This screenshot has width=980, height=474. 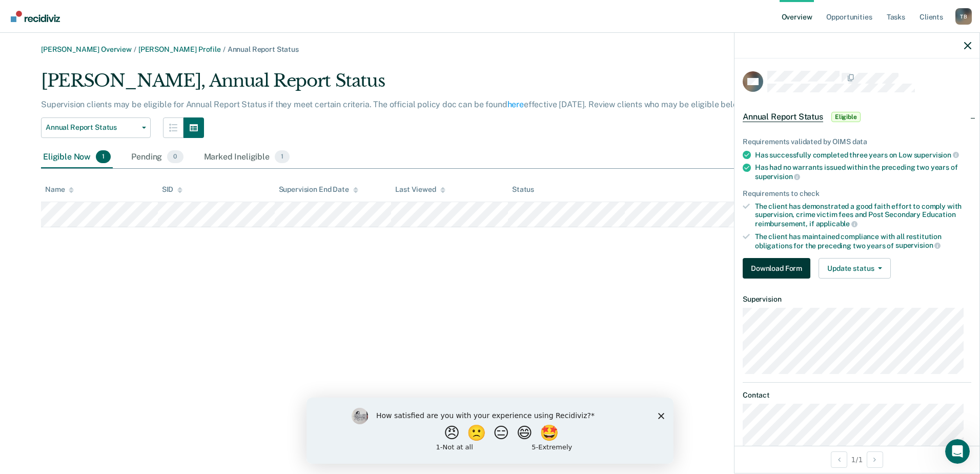 I want to click on div: SID, so click(x=172, y=189).